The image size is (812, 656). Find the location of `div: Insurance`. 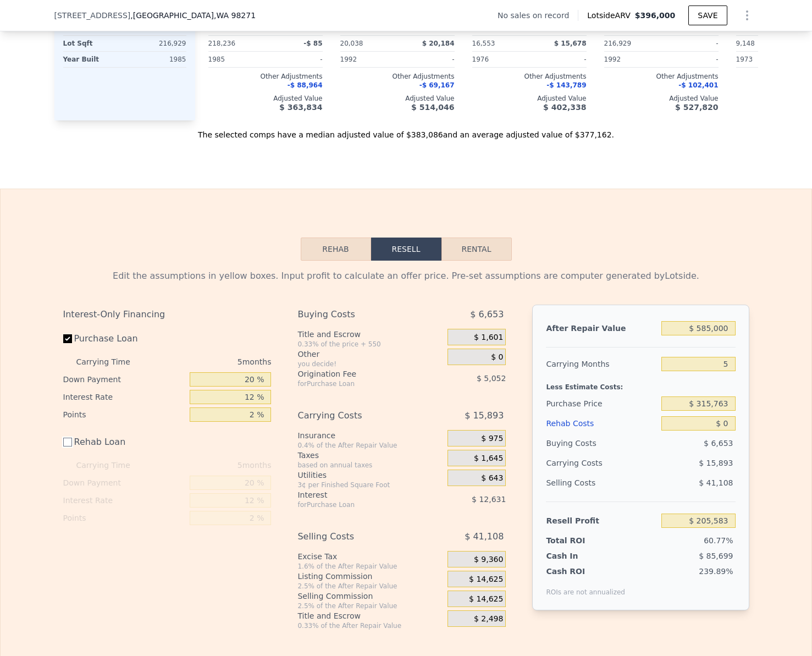

div: Insurance is located at coordinates (370, 435).